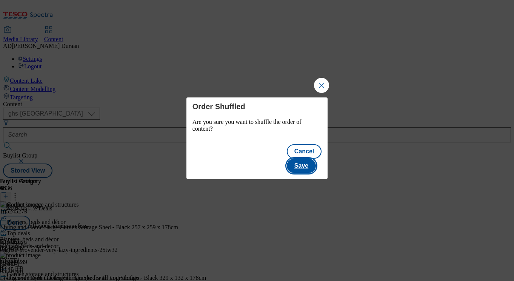 The width and height of the screenshot is (514, 281). I want to click on h4: Order Shuffled, so click(257, 106).